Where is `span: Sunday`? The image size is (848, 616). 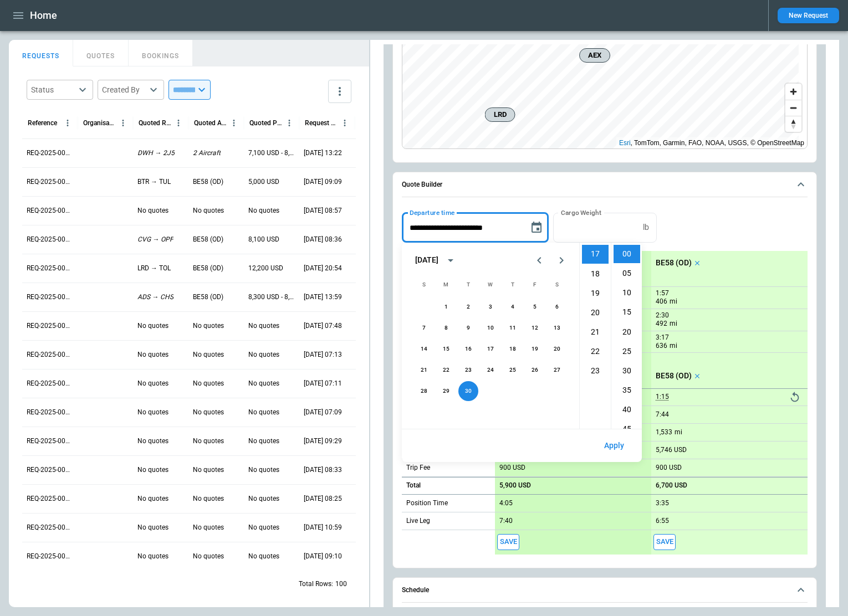 span: Sunday is located at coordinates (424, 285).